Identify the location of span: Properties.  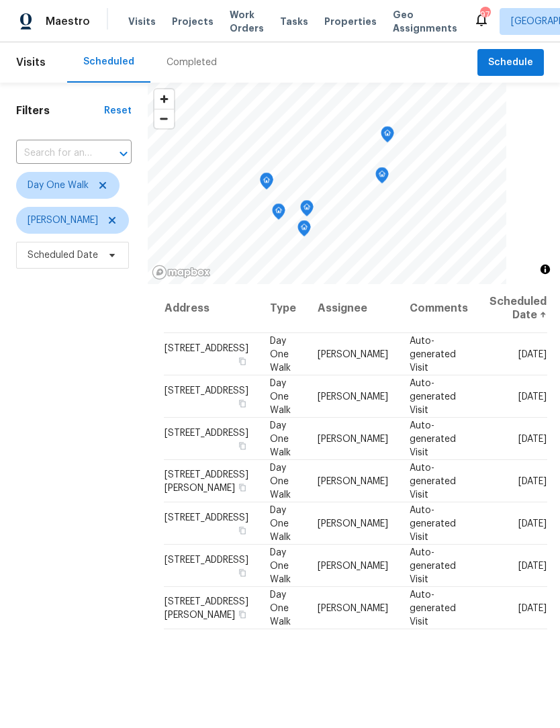
(351, 21).